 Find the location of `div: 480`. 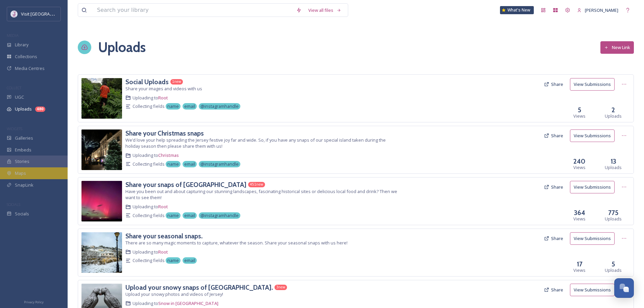

div: 480 is located at coordinates (40, 109).